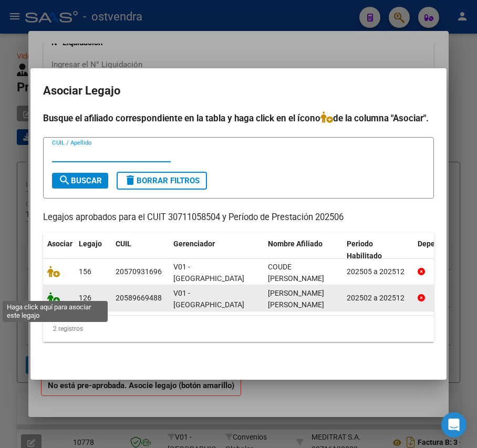 Image resolution: width=477 pixels, height=448 pixels. Describe the element at coordinates (440, 243) in the screenshot. I see `span: Dependencia` at that location.